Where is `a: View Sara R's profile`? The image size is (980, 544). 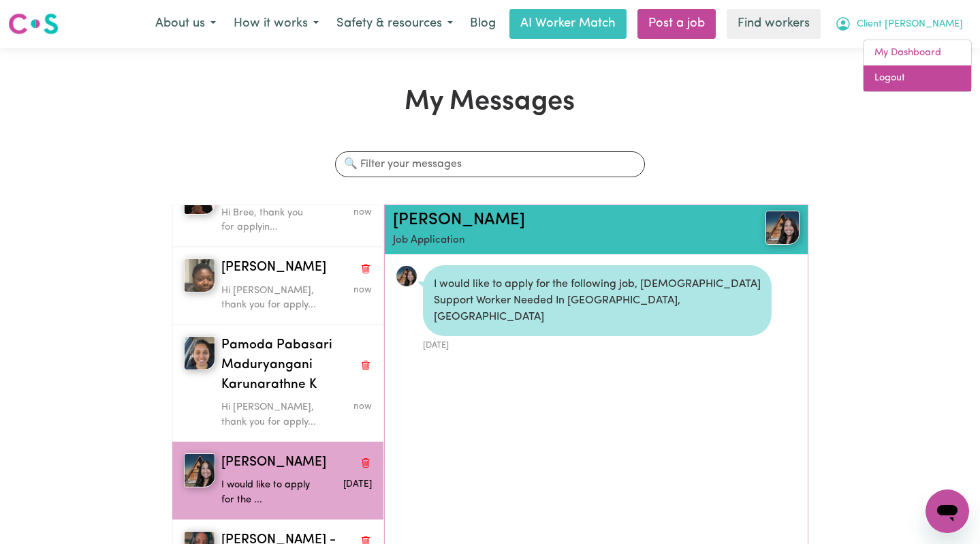
a: View Sara R's profile is located at coordinates (406, 276).